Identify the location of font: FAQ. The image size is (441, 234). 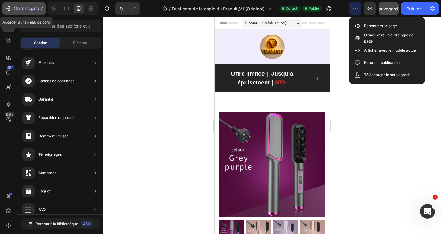
(42, 209).